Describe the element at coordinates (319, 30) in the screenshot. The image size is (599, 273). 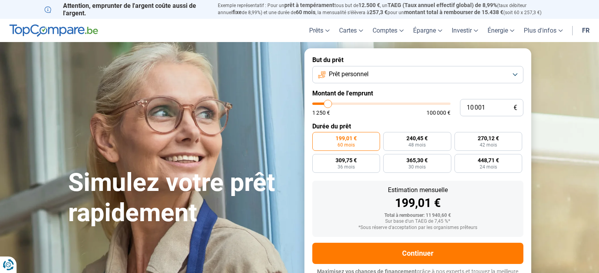
I see `a: Prêts` at that location.